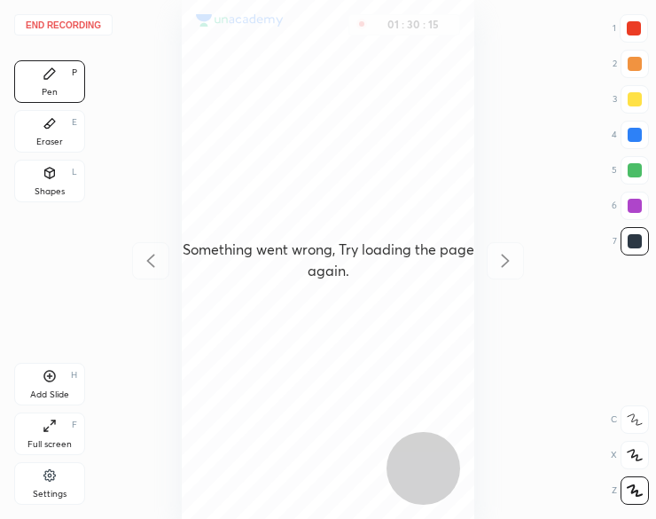 This screenshot has width=656, height=519. What do you see at coordinates (631, 490) in the screenshot?
I see `div: Z` at bounding box center [631, 490].